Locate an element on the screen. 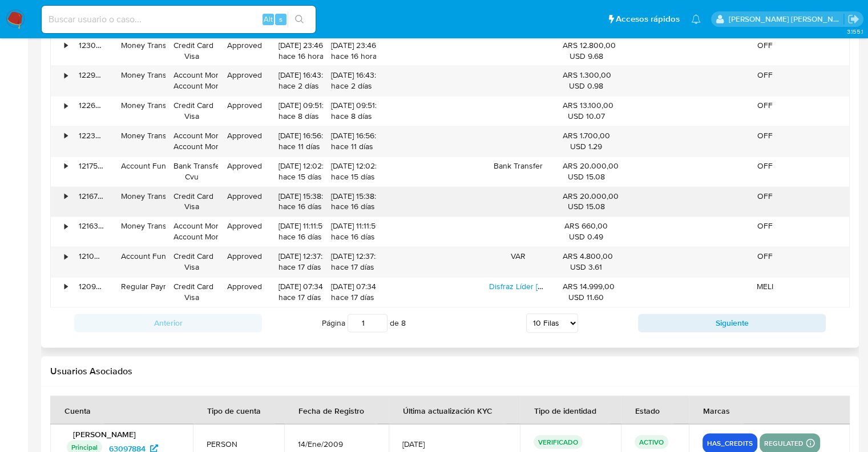 The image size is (868, 452). span: s is located at coordinates (281, 19).